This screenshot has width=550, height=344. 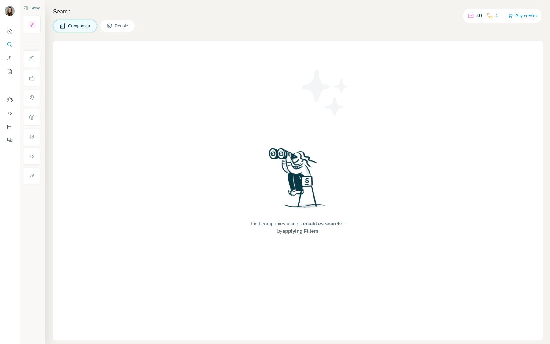 What do you see at coordinates (298, 228) in the screenshot?
I see `span: Find companies using or by` at bounding box center [298, 228].